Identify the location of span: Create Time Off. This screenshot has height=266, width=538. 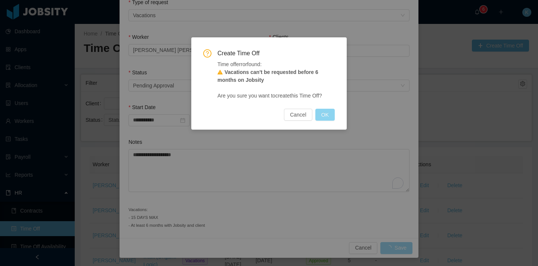
(276, 53).